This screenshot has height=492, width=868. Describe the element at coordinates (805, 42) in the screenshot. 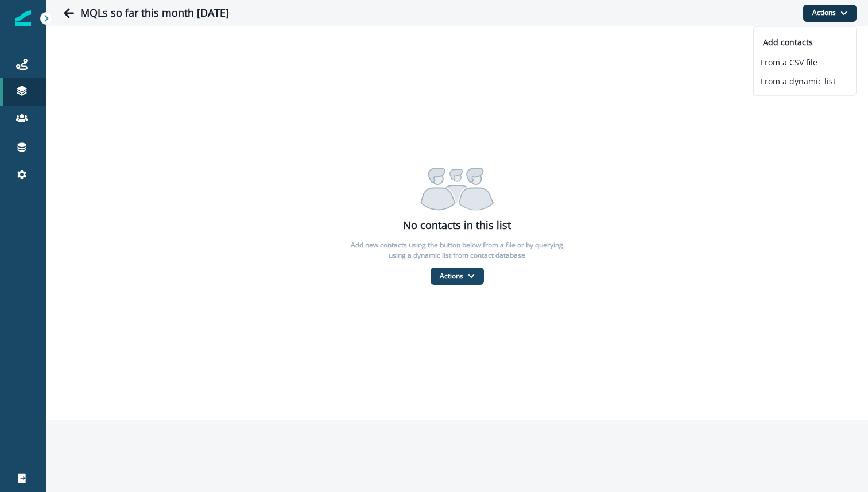

I see `p: Add contacts` at that location.